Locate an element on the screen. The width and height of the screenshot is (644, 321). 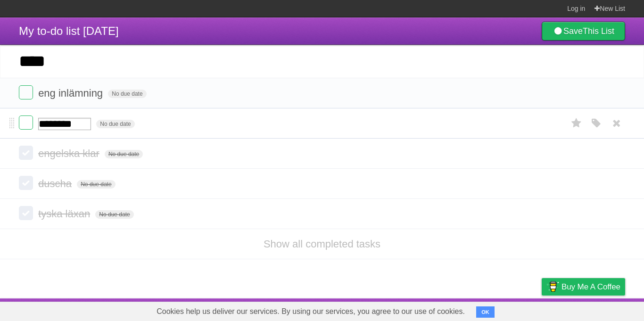
a: Privacy is located at coordinates (542, 310).